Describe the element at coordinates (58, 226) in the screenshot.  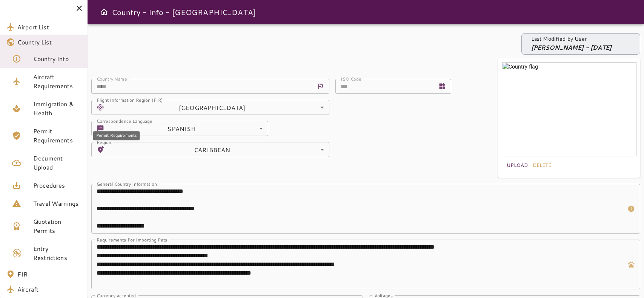
I see `span: Quotation Permits` at that location.